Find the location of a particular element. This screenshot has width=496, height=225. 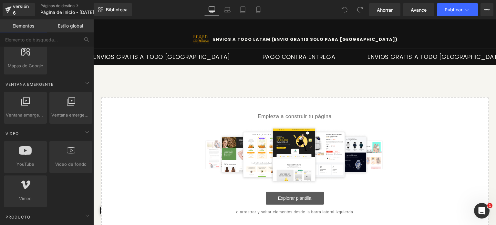

a: Móvil is located at coordinates (259, 10).